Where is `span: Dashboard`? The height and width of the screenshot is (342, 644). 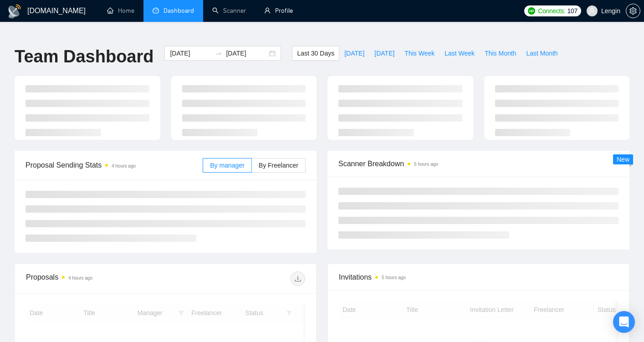
span: Dashboard is located at coordinates (179, 11).